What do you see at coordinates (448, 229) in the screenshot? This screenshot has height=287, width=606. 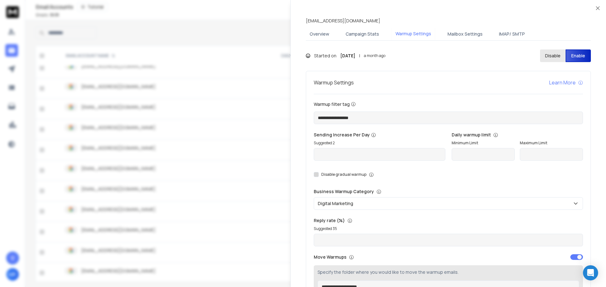 I see `p: Suggested 35` at bounding box center [448, 229].